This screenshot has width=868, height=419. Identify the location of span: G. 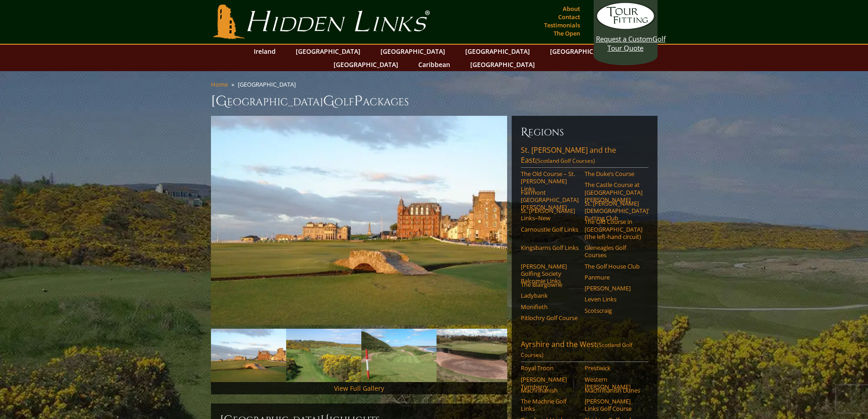
(329, 101).